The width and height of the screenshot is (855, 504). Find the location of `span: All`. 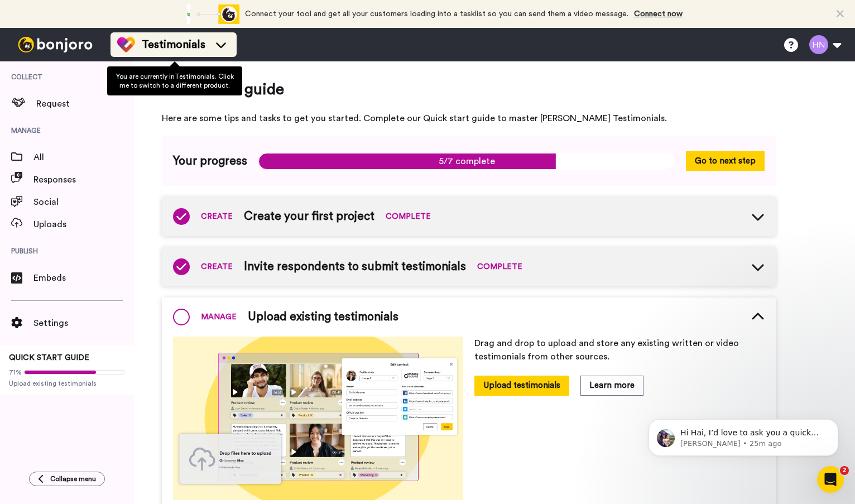

span: All is located at coordinates (84, 157).